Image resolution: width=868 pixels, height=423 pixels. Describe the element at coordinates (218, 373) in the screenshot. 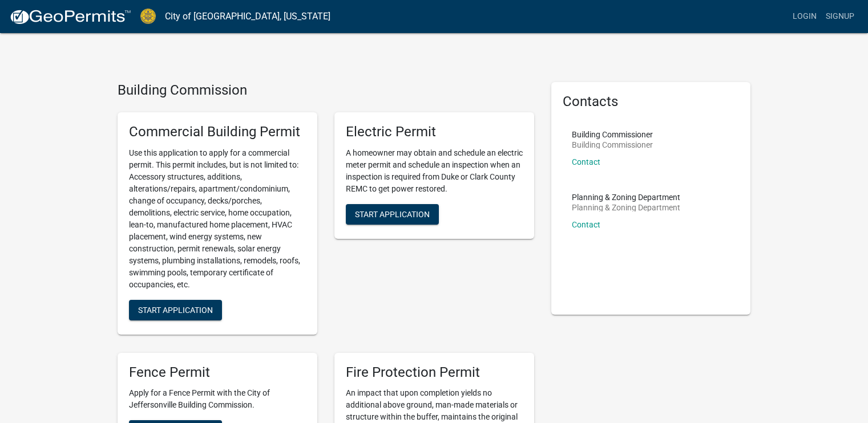

I see `h5: Fence Permit` at that location.